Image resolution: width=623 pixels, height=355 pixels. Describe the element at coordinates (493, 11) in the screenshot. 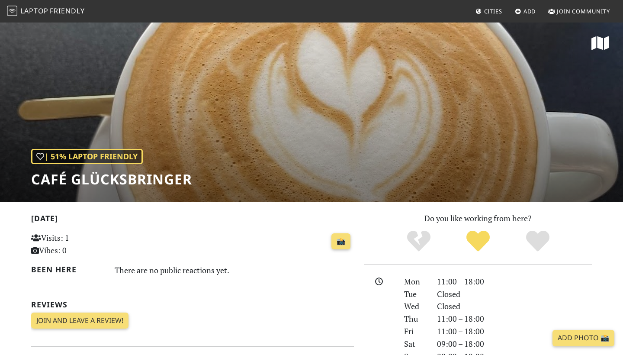

I see `span: Cities` at that location.